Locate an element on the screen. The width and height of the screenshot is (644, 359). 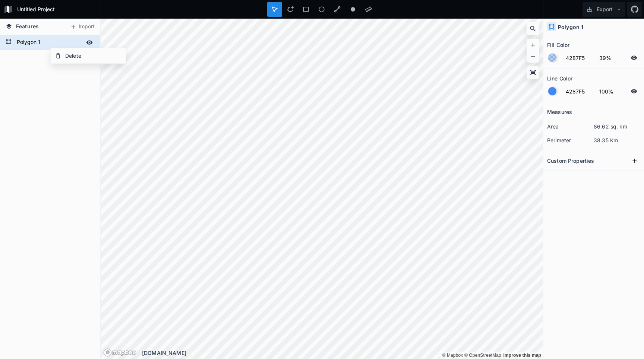
h4: Polygon 1 is located at coordinates (571, 27).